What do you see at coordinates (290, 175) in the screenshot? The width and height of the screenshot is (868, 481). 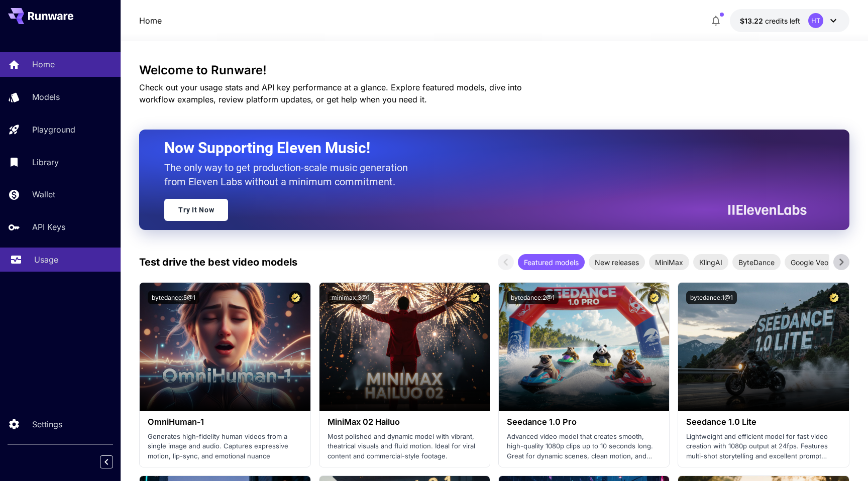 I see `p: The only way to get production-scale music generation from Eleven Labs without a minimum commitment.` at bounding box center [290, 175].